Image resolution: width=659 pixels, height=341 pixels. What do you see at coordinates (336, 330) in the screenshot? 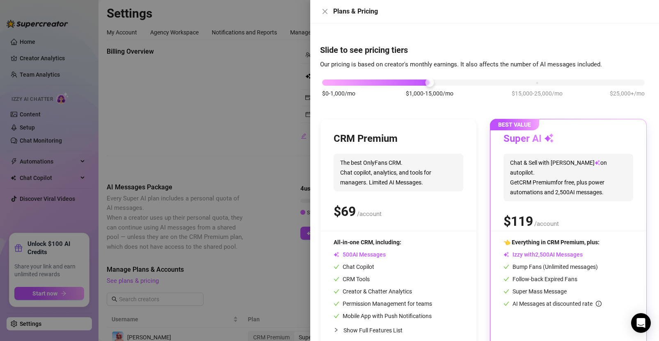
I see `span: collapsed` at bounding box center [336, 330].